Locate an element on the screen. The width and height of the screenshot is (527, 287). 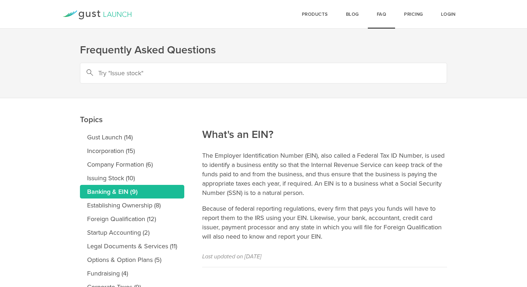
a: Establishing Ownership (8) is located at coordinates (132, 205).